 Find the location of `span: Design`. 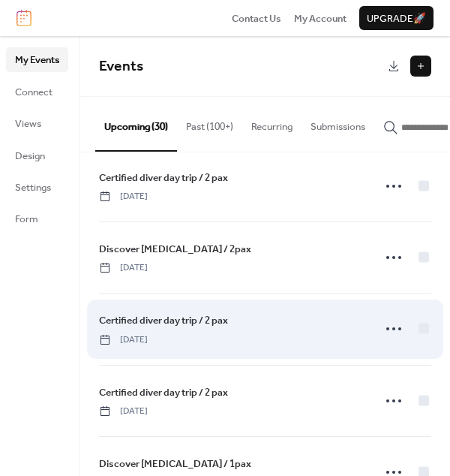

span: Design is located at coordinates (30, 156).